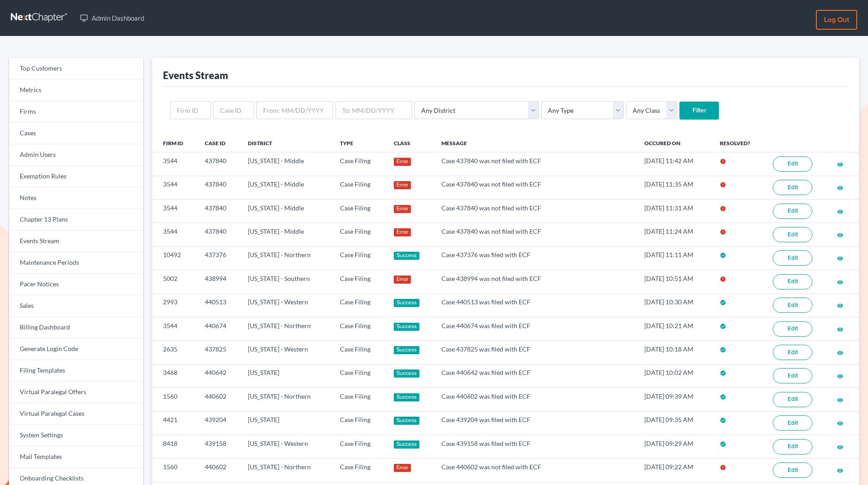 The height and width of the screenshot is (485, 868). I want to click on td: Case 439158 was filed with ECF, so click(535, 446).